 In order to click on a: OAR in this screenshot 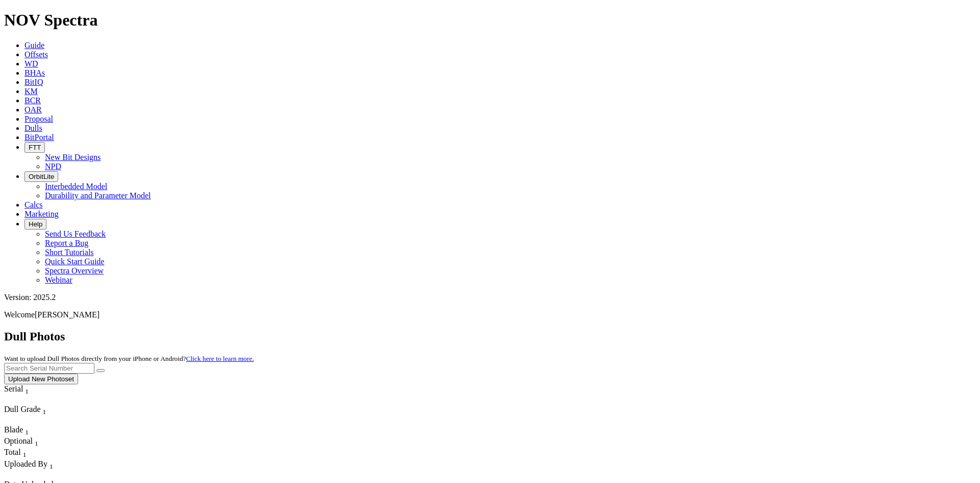, I will do `click(33, 109)`.